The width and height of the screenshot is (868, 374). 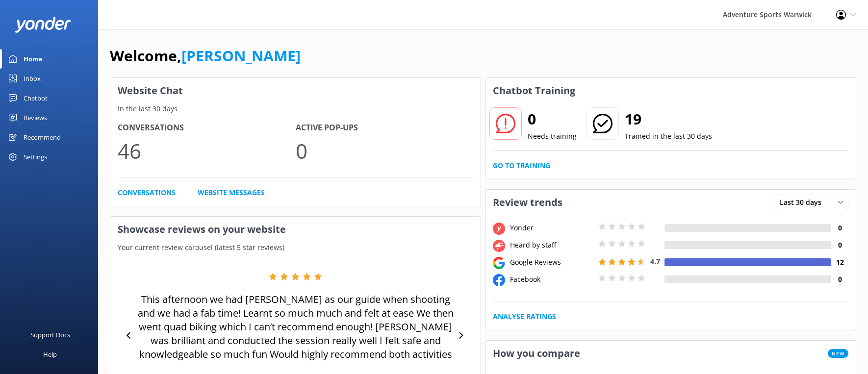 I want to click on img: yonder-white-logo.png, so click(x=43, y=24).